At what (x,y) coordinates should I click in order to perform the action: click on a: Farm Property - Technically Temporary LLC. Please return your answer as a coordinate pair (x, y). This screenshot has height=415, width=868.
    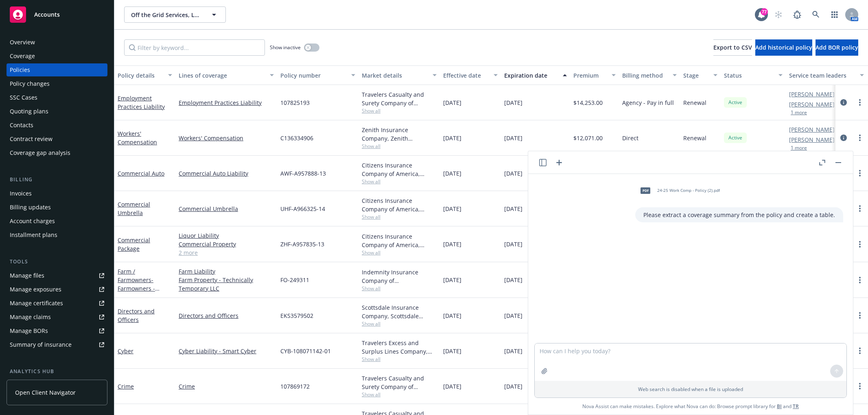
    Looking at the image, I should click on (226, 284).